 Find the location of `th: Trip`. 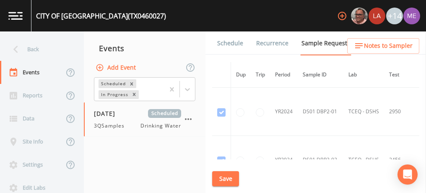

th: Trip is located at coordinates (260, 75).